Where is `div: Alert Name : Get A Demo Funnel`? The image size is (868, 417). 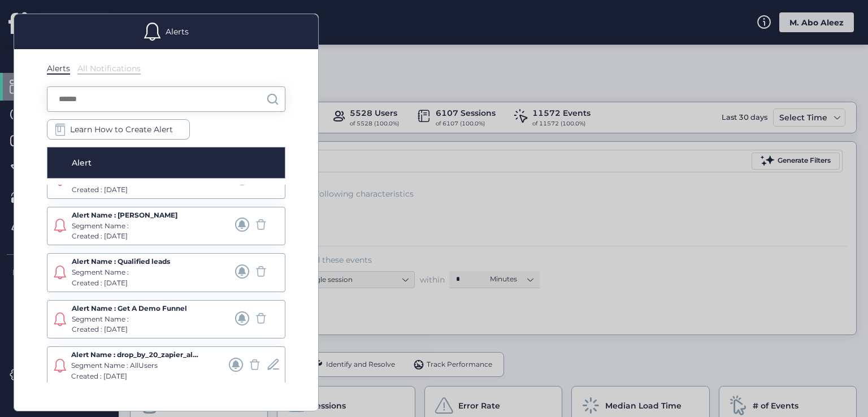
div: Alert Name : Get A Demo Funnel is located at coordinates (136, 309).